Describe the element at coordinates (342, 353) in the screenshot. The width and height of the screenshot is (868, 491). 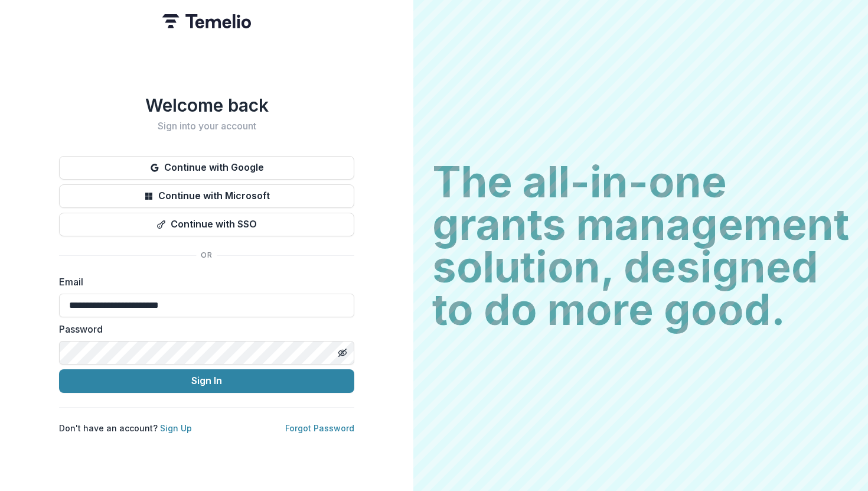
I see `button: Toggle password visibility` at that location.